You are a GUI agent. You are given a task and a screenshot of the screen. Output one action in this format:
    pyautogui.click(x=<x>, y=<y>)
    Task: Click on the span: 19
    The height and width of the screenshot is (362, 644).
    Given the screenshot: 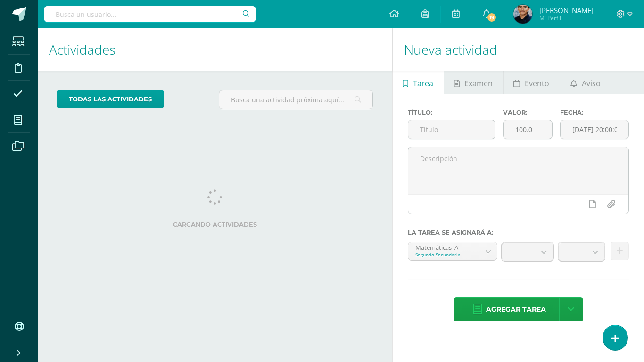 What is the action you would take?
    pyautogui.click(x=492, y=18)
    